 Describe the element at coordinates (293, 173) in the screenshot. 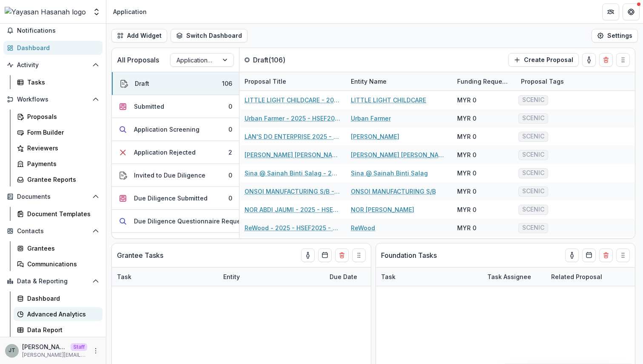

I see `a: Sina @ Sainah Binti Salag - 2025 - HSEF2025 - SCENIC` at that location.